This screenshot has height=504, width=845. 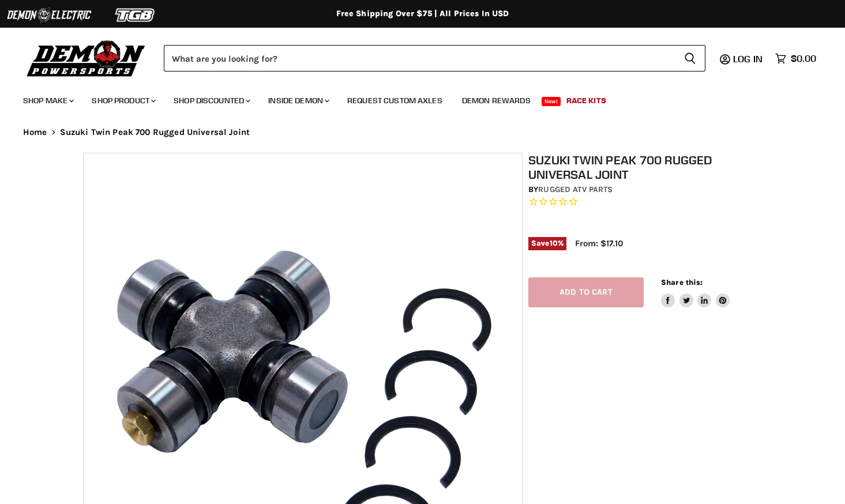 I want to click on a: Rugged ATV Parts, so click(x=575, y=189).